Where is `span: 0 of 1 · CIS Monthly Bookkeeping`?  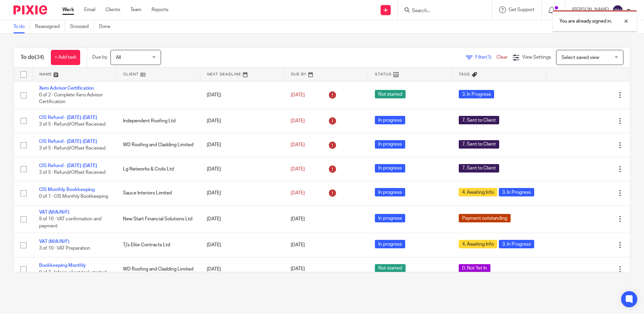 span: 0 of 1 · CIS Monthly Bookkeeping is located at coordinates (74, 197).